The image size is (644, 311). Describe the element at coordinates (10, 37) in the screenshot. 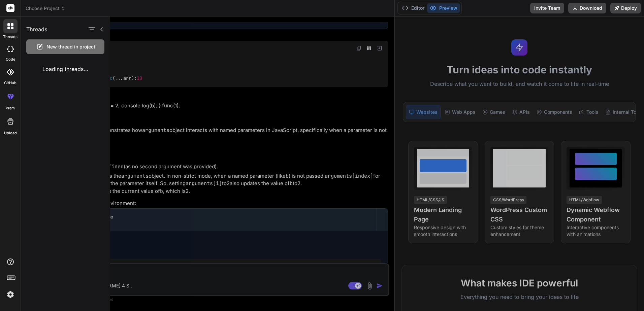

I see `label: threads` at that location.